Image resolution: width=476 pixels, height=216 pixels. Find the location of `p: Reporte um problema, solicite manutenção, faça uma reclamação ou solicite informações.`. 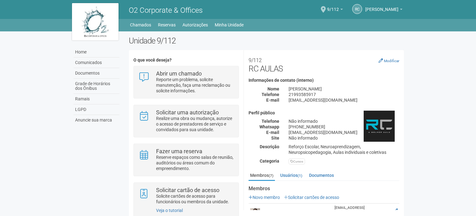

p: Reporte um problema, solicite manutenção, faça uma reclamação ou solicite informações. is located at coordinates (195, 85).